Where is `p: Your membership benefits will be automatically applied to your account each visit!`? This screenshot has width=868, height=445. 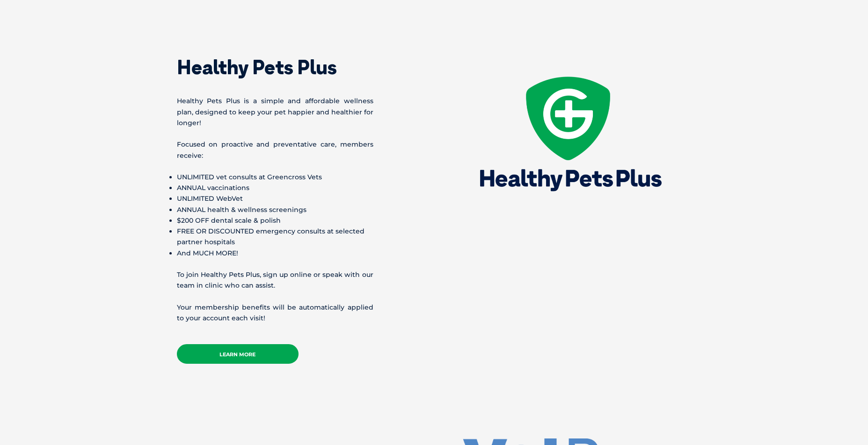
p: Your membership benefits will be automatically applied to your account each visit! is located at coordinates (275, 313).